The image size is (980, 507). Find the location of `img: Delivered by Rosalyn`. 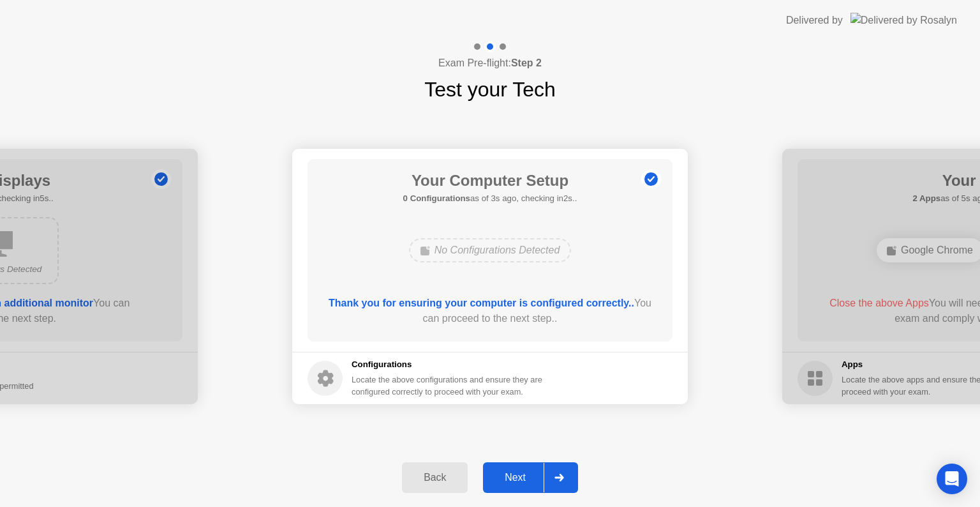

img: Delivered by Rosalyn is located at coordinates (904, 20).